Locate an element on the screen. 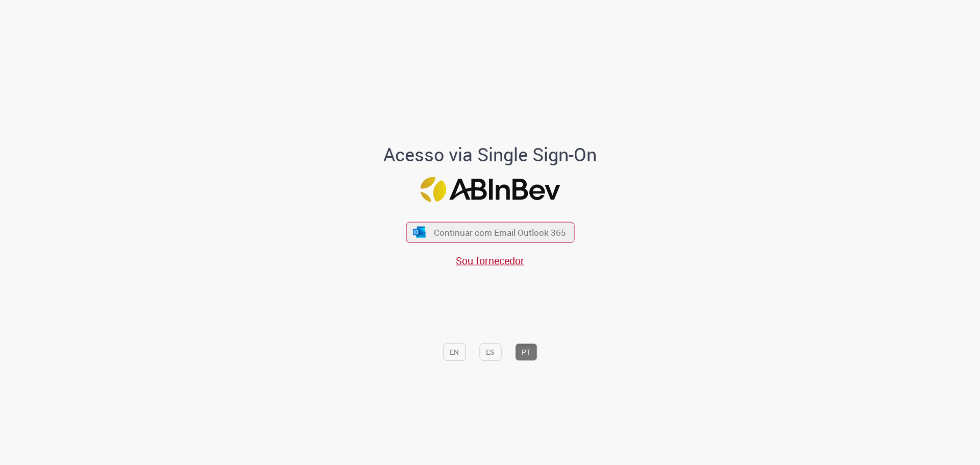 Image resolution: width=980 pixels, height=465 pixels. span: Continuar com Email Outlook 365 is located at coordinates (500, 232).